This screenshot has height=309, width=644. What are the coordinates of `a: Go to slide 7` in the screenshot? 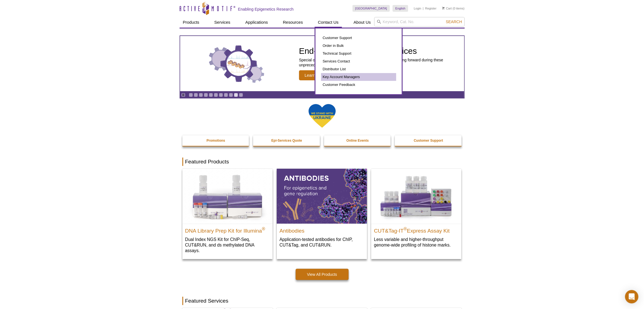 It's located at (221, 95).